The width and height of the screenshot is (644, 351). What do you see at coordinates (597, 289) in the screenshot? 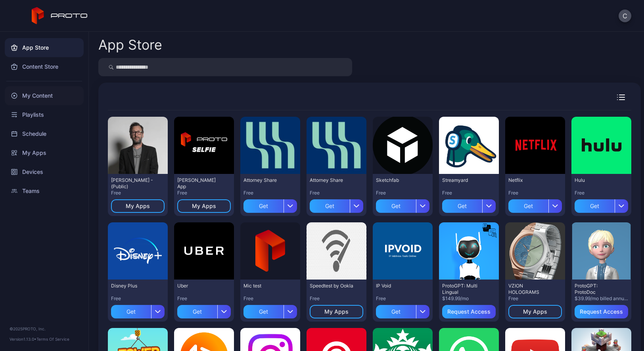
I see `div: ProtoGPT: ProtoDoc` at bounding box center [597, 289].